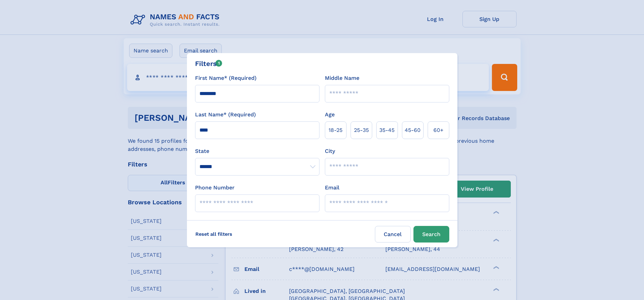 The image size is (644, 300). I want to click on label: Middle Name, so click(342, 78).